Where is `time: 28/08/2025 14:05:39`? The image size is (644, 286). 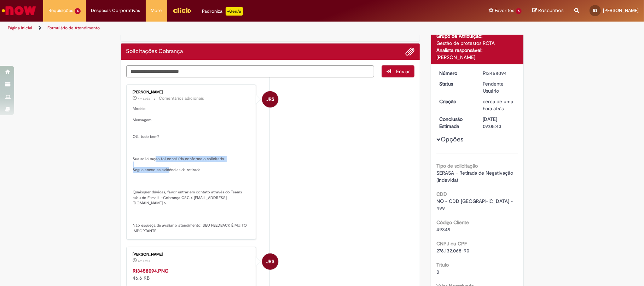
time: 28/08/2025 14:05:39 is located at coordinates (498, 105).